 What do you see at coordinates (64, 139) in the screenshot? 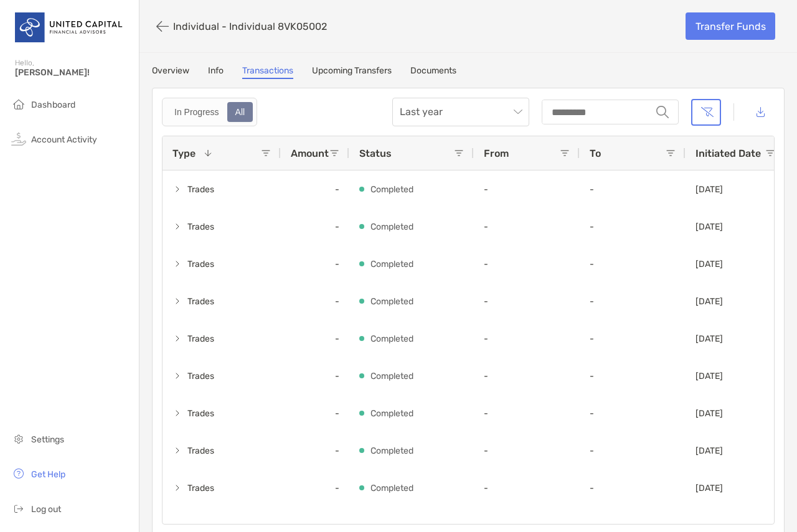
I see `span: Account Activity` at bounding box center [64, 139].